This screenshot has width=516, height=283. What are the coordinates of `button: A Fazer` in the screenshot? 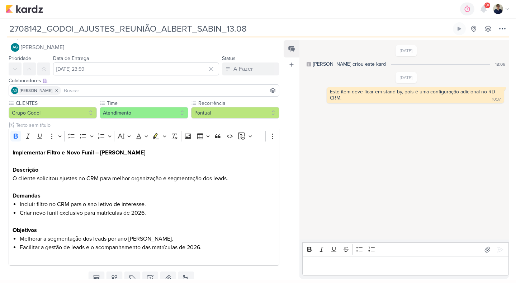 It's located at (251, 69).